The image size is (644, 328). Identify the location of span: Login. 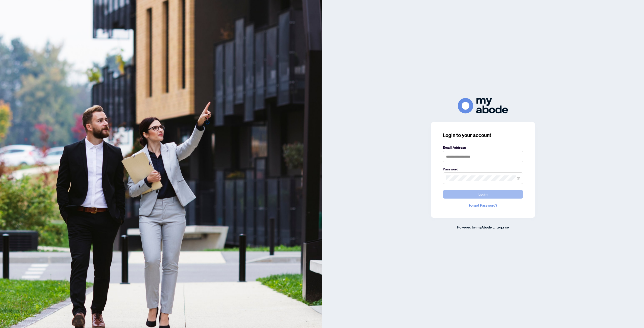
(483, 195).